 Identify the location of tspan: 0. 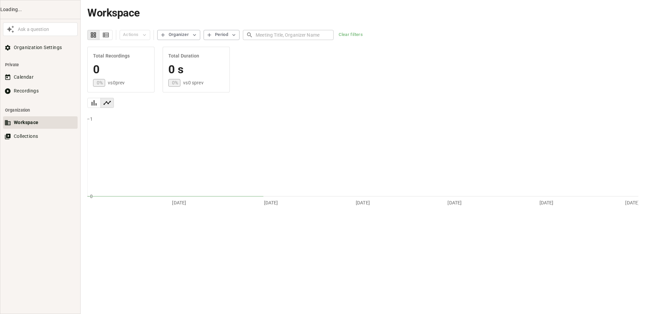
(91, 196).